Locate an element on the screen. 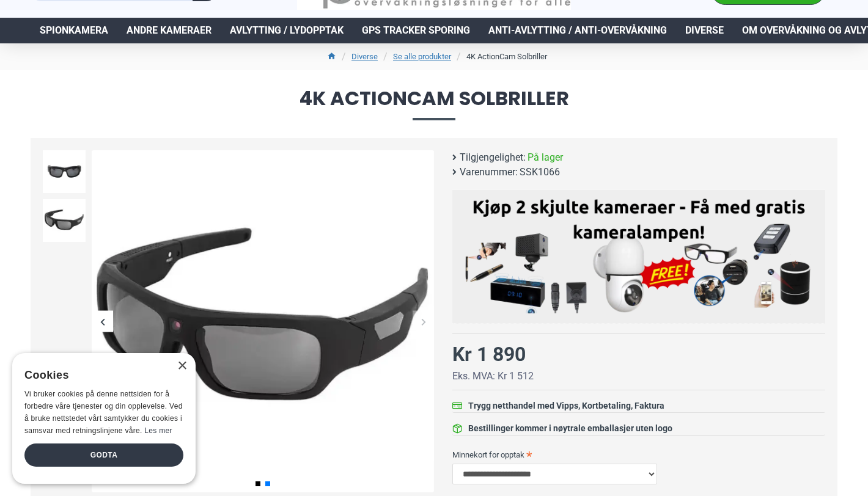  span: Avlytting / Lydopptak is located at coordinates (287, 31).